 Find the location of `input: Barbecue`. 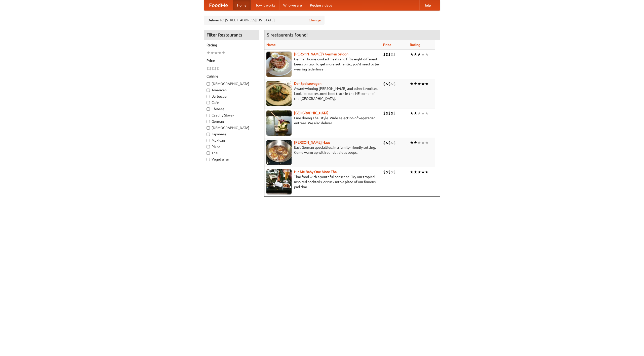

input: Barbecue is located at coordinates (208, 96).